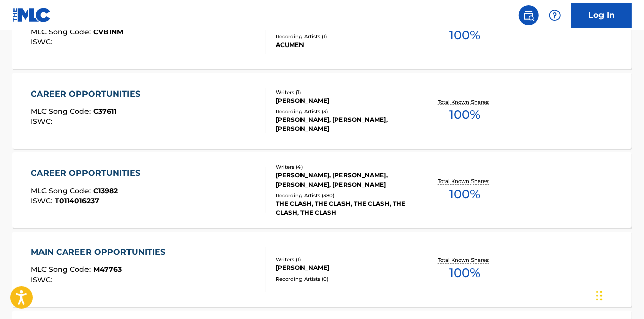  I want to click on span: C37611, so click(105, 111).